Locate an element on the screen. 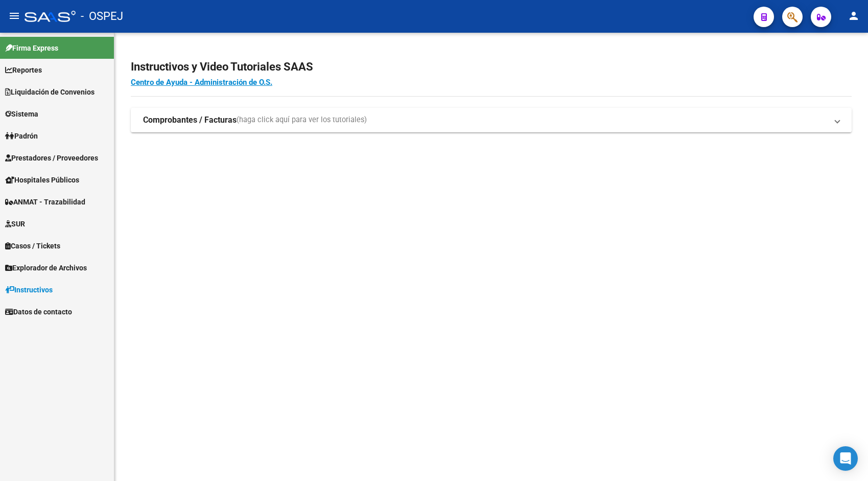 The image size is (868, 481). span: Liquidación de Convenios is located at coordinates (50, 92).